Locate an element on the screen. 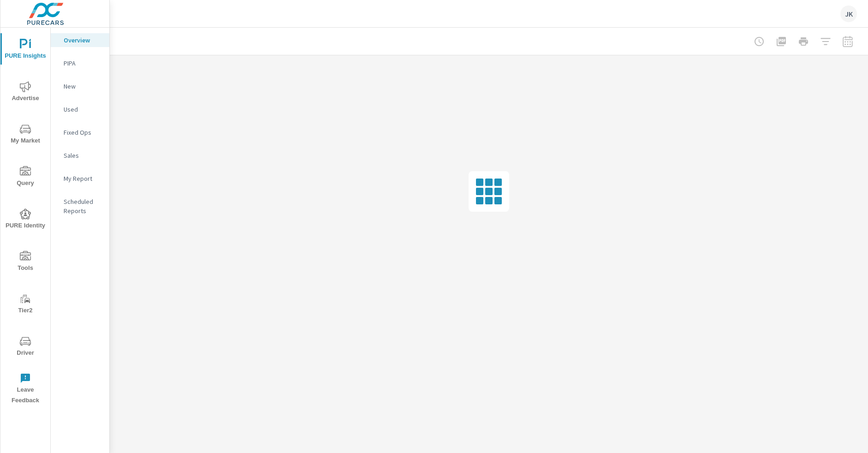 The height and width of the screenshot is (453, 868). p: New is located at coordinates (82, 86).